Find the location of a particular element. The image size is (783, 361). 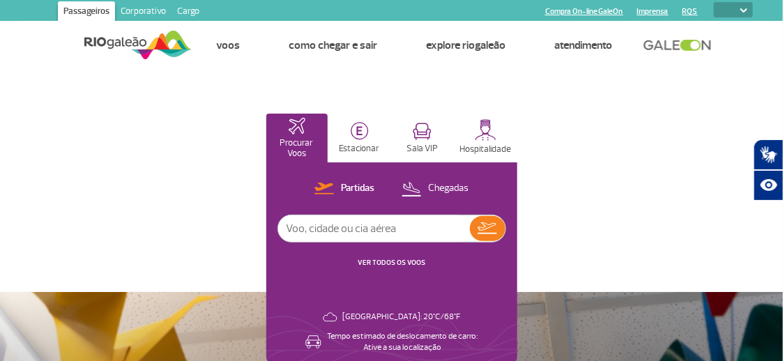

p: Estacionar is located at coordinates (360, 148).